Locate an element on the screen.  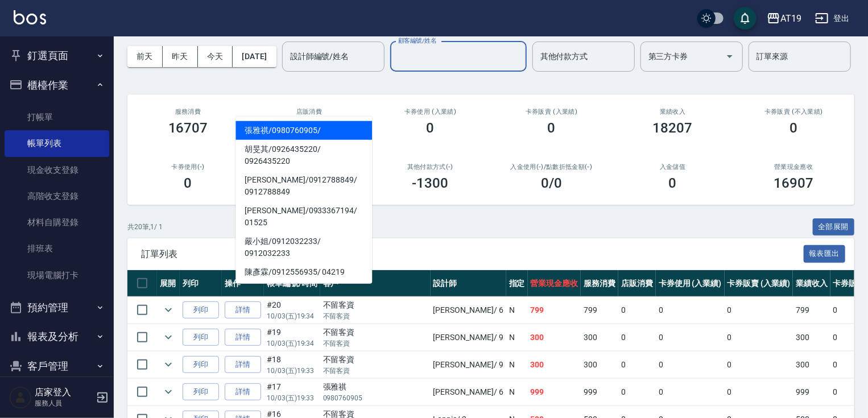
p: 共 20 筆, 1 / 1 is located at coordinates (145, 226).